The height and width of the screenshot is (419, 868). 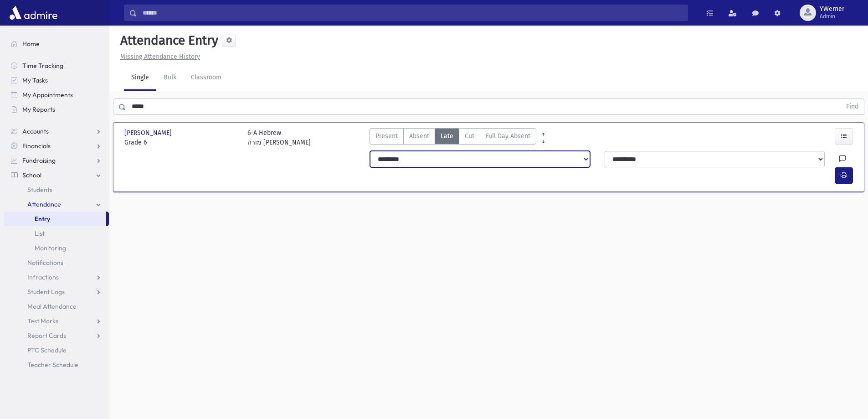 What do you see at coordinates (50, 248) in the screenshot?
I see `span: Monitoring` at bounding box center [50, 248].